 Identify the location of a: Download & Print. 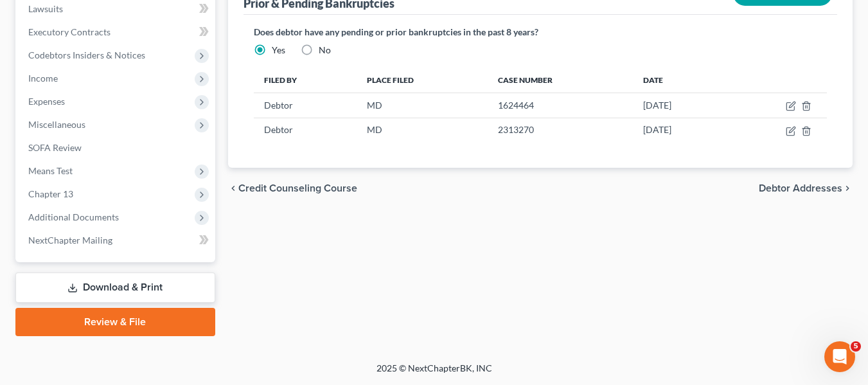
(115, 287).